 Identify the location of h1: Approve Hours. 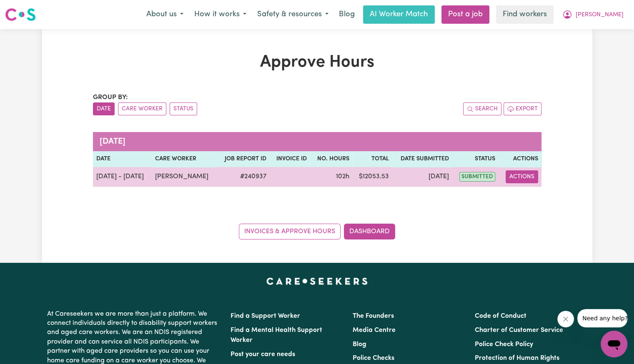
(317, 62).